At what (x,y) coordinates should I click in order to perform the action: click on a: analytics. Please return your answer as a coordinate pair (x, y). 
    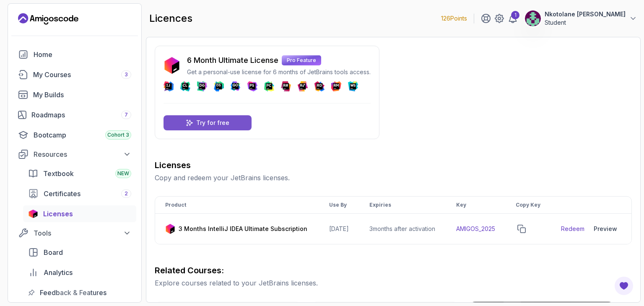
    Looking at the image, I should click on (80, 273).